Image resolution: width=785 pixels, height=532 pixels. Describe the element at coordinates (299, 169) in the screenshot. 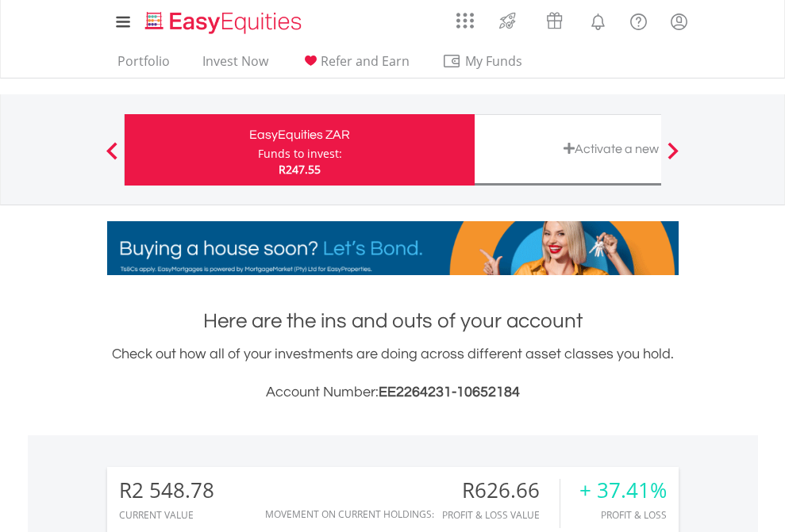

I see `span: R247.55` at that location.